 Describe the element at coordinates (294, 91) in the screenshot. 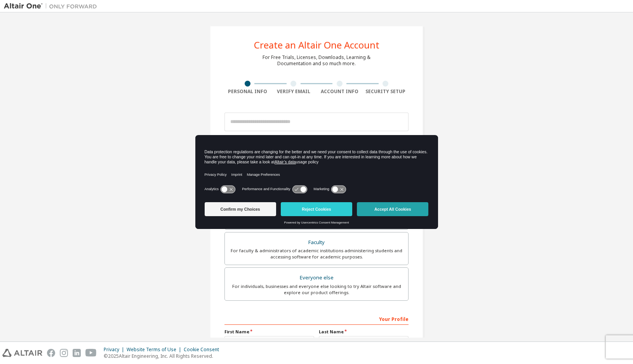

I see `div: Verify Email` at that location.